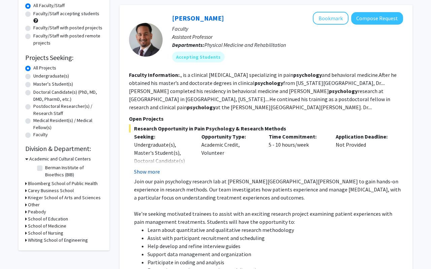 The width and height of the screenshot is (431, 269). I want to click on p: We're seeking motivated trainees to assist with an exciting research project examining patient ex..., so click(268, 217).